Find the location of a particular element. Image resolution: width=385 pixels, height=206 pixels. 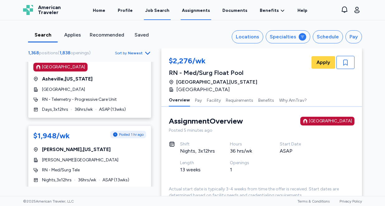

div: Assignment Overview is located at coordinates (206, 121).